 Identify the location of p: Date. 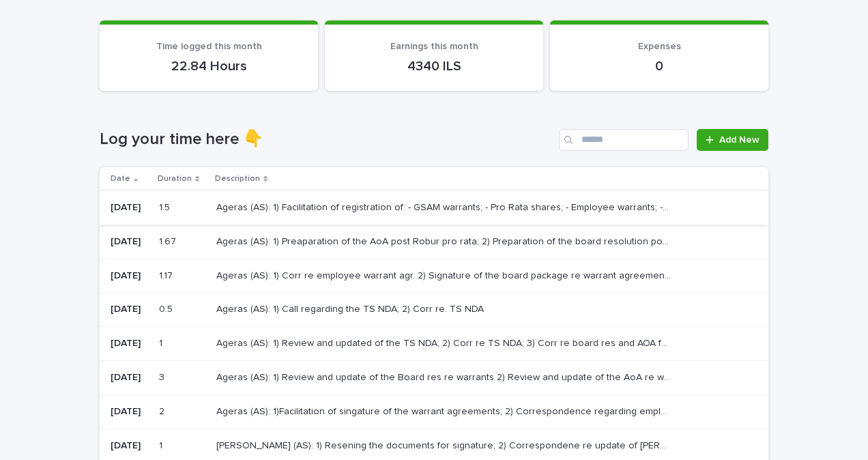
(120, 179).